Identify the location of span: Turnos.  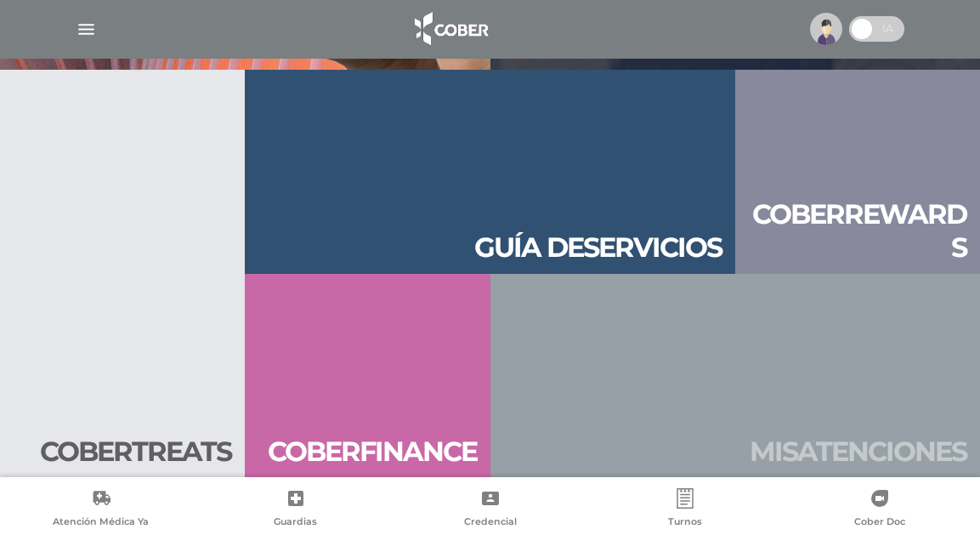
(685, 523).